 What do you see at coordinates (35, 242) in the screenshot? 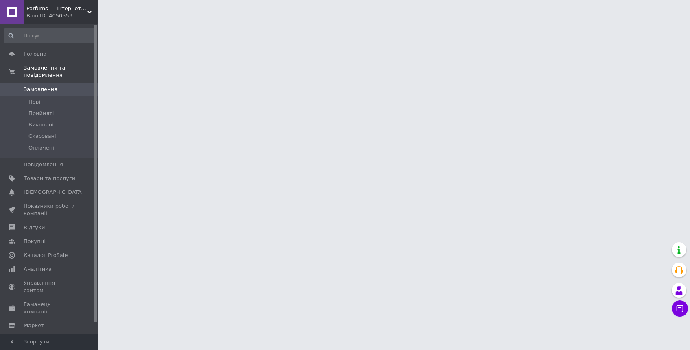
I see `span: Покупці` at bounding box center [35, 242].